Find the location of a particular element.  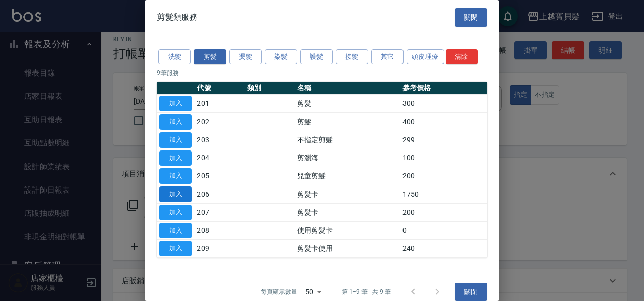

td: 209 is located at coordinates (219, 249).